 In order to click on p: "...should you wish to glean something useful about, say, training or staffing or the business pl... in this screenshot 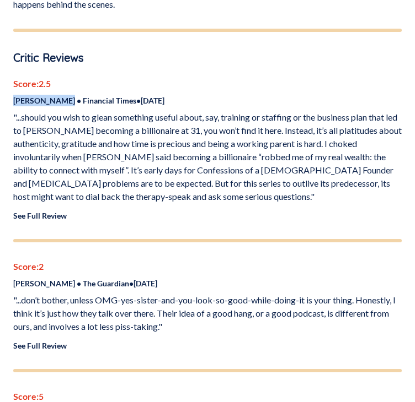, I will do `click(207, 157)`.